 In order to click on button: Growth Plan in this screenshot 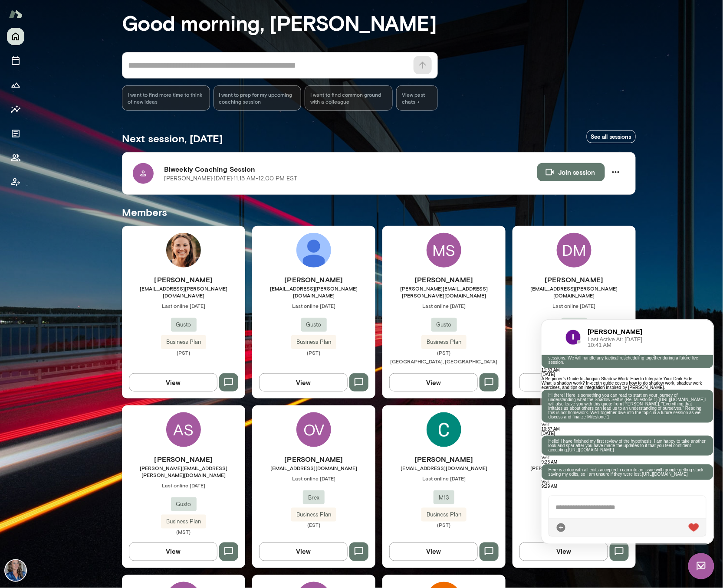, I will do `click(16, 85)`.